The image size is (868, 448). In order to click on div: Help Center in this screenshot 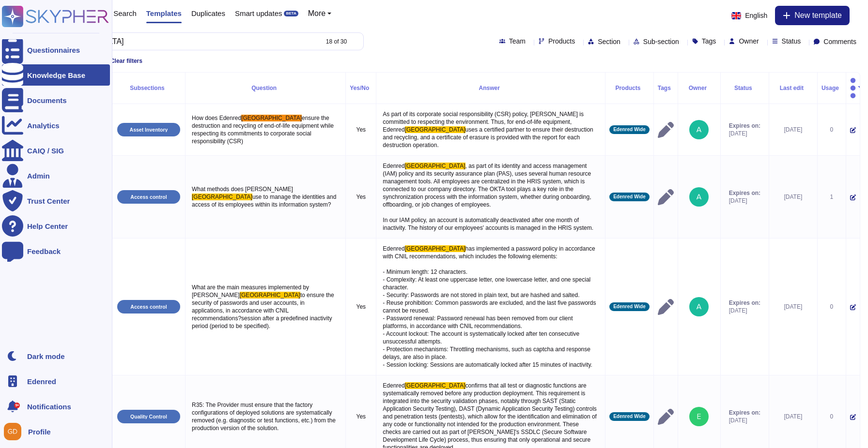, I will do `click(47, 226)`.